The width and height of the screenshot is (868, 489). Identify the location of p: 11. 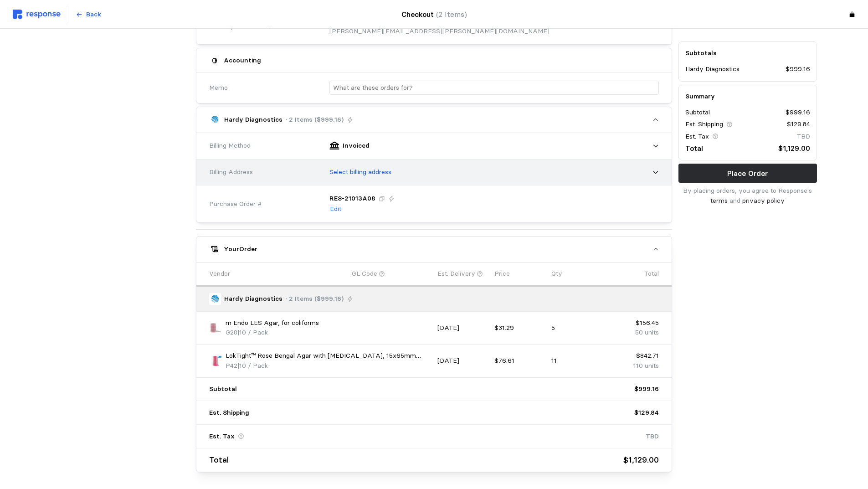
(576, 361).